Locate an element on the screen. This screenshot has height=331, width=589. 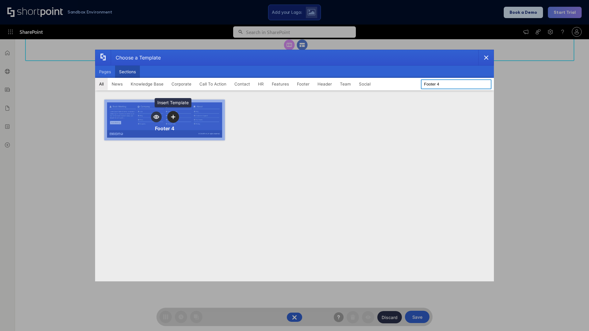
button: Features is located at coordinates (280, 84).